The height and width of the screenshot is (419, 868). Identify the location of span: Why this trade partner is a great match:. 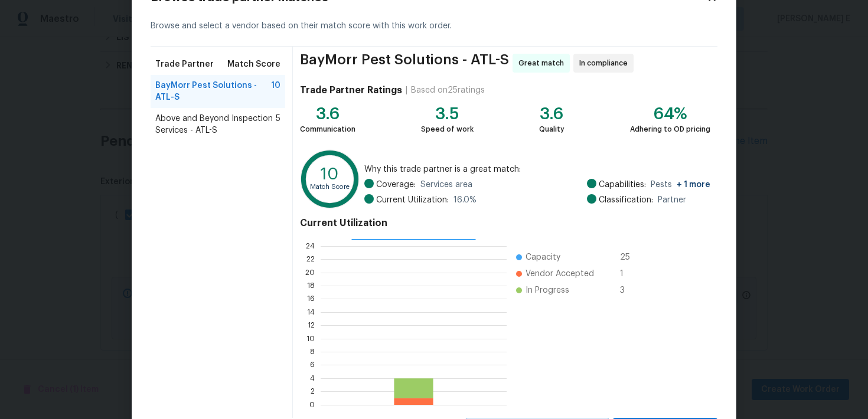
(537, 170).